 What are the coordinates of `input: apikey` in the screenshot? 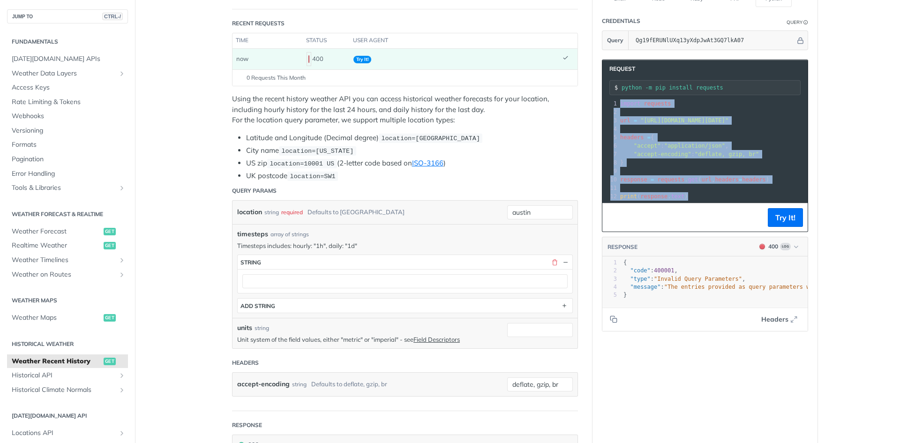 It's located at (713, 40).